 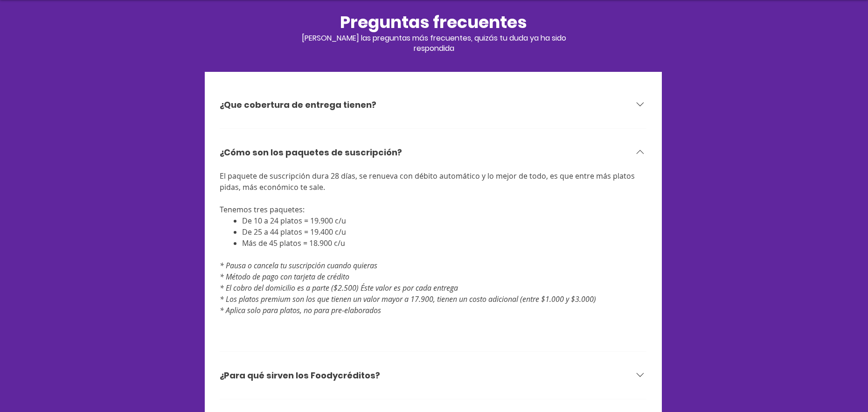 I want to click on span: De 10 a 24 platos = 19.900 c/u, so click(x=294, y=221).